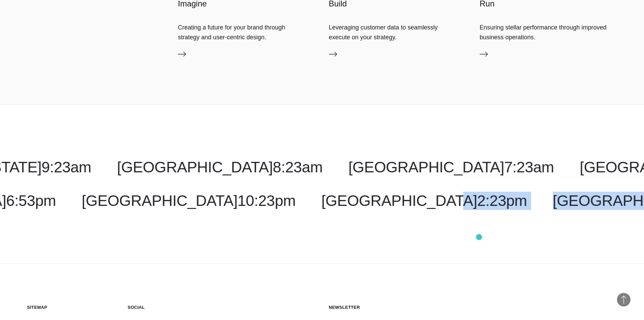 Image resolution: width=644 pixels, height=320 pixels. What do you see at coordinates (172, 307) in the screenshot?
I see `h5: Social` at bounding box center [172, 307].